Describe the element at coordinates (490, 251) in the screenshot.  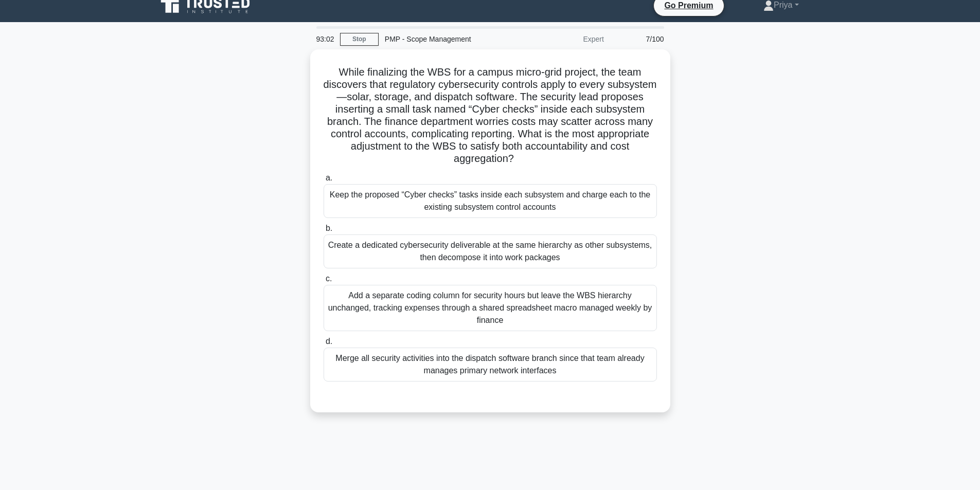
I see `div: Create a dedicated cybersecurity deliverable at the same hierarchy as other subsystems, then deco...` at that location.